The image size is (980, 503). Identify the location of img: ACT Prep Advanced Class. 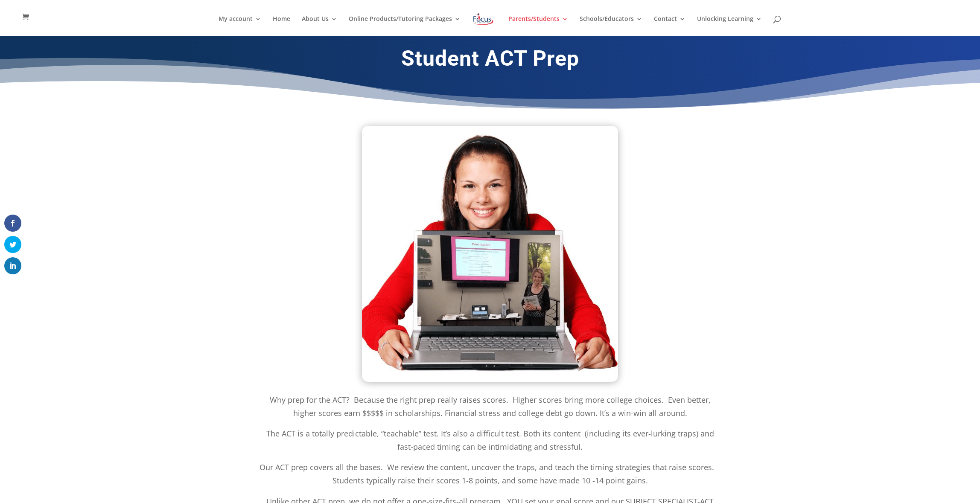
(490, 254).